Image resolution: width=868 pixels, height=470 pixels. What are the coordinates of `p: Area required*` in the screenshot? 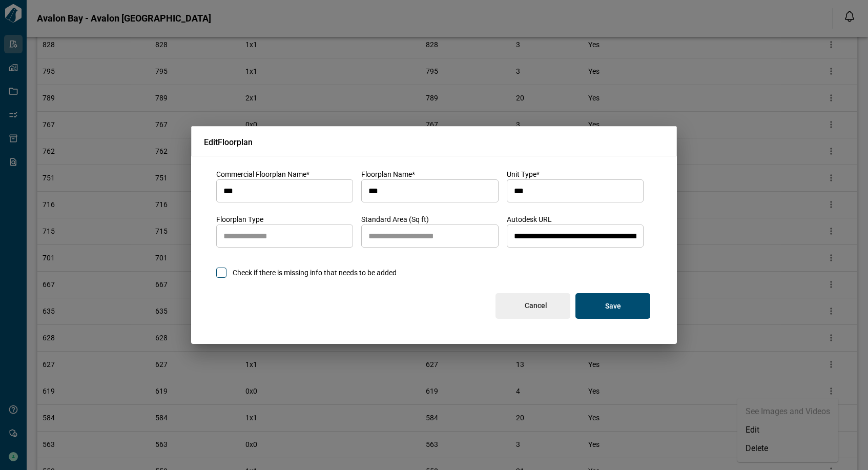 It's located at (429, 255).